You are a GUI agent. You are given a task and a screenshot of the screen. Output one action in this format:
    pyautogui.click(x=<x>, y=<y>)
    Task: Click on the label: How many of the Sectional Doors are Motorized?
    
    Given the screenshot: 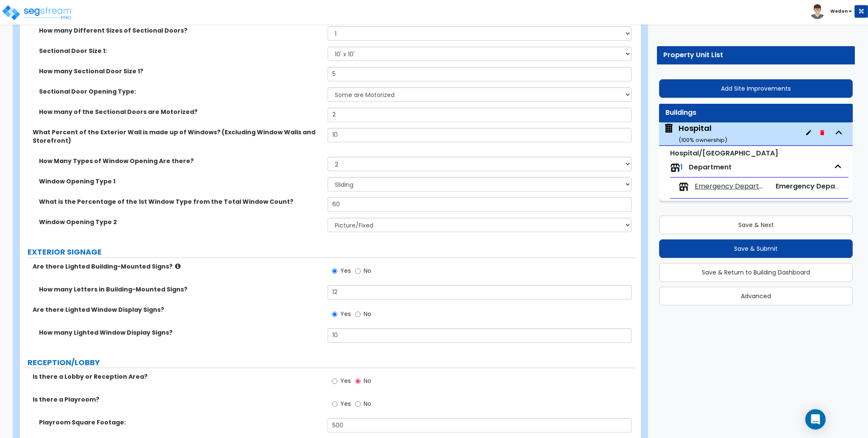 What is the action you would take?
    pyautogui.click(x=180, y=112)
    